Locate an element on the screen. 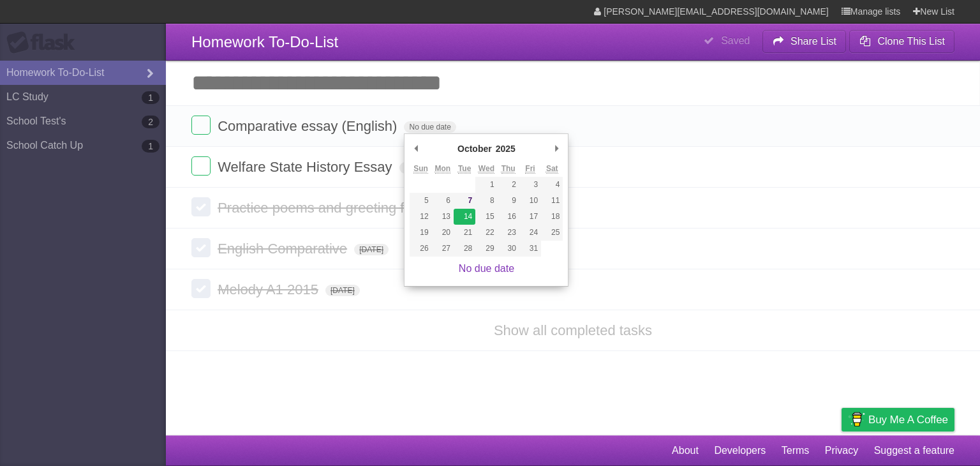 This screenshot has width=980, height=466. button: 30 is located at coordinates (509, 248).